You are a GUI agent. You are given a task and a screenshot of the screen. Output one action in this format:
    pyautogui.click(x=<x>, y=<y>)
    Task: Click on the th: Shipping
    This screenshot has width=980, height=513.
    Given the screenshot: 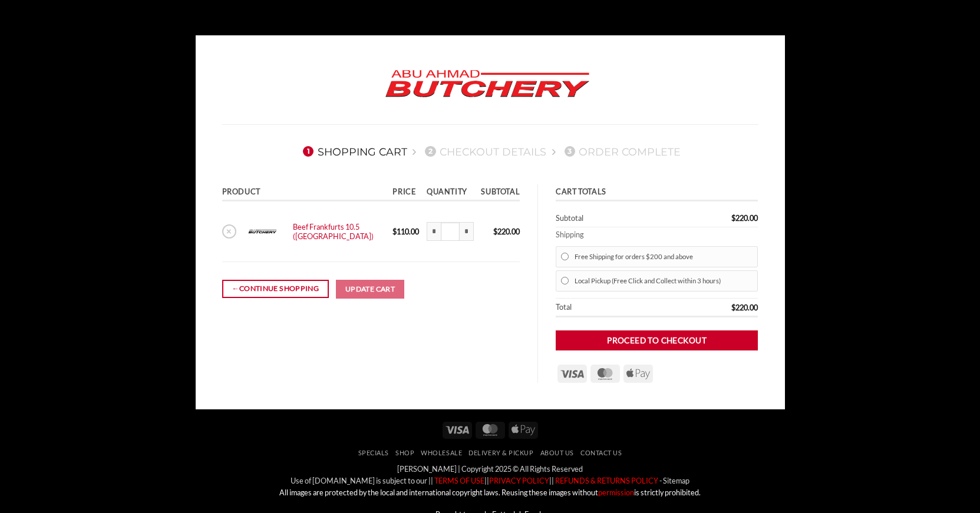 What is the action you would take?
    pyautogui.click(x=657, y=235)
    